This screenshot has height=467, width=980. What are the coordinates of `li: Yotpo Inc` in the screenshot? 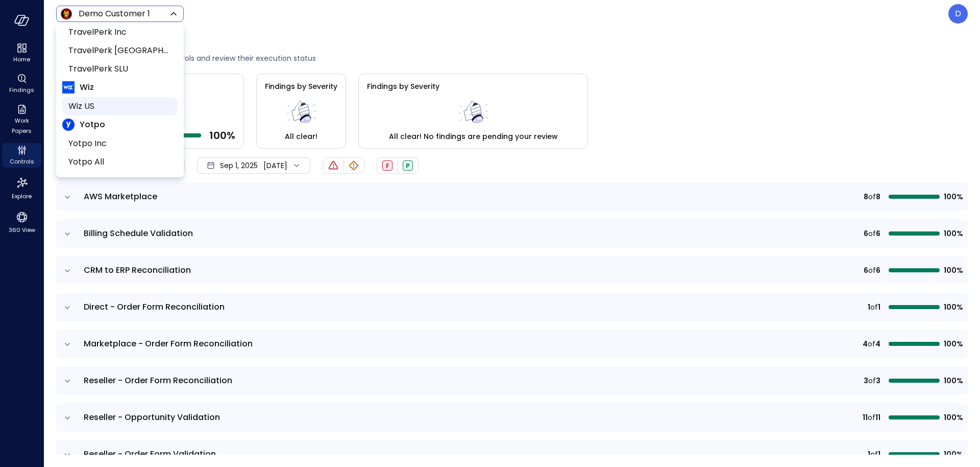 It's located at (120, 143).